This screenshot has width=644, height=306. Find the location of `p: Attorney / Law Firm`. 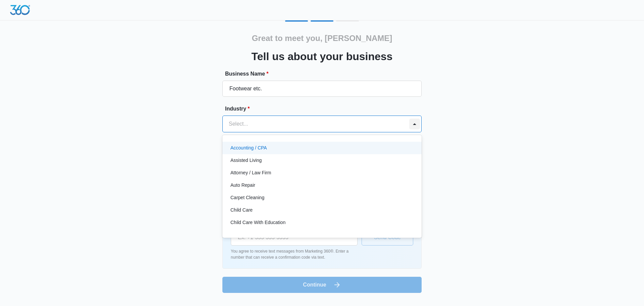

p: Attorney / Law Firm is located at coordinates (251, 173).